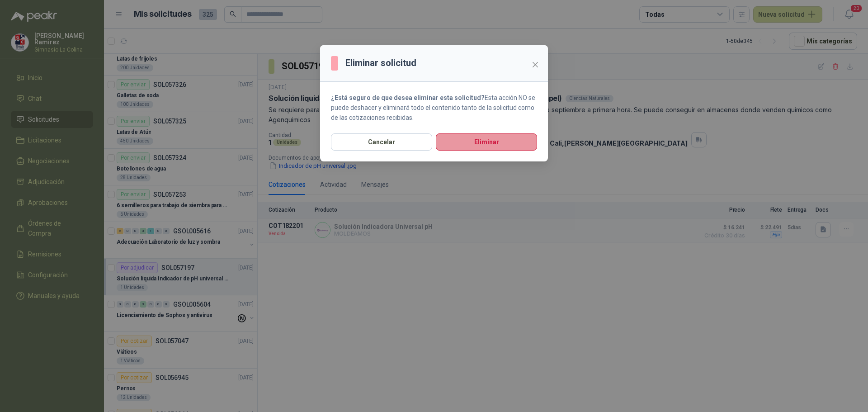 This screenshot has height=412, width=868. What do you see at coordinates (434, 108) in the screenshot?
I see `p: Esta acción NO se puede deshacer y eliminará todo el contenido tanto de la solicitud como de las ...` at bounding box center [434, 108].